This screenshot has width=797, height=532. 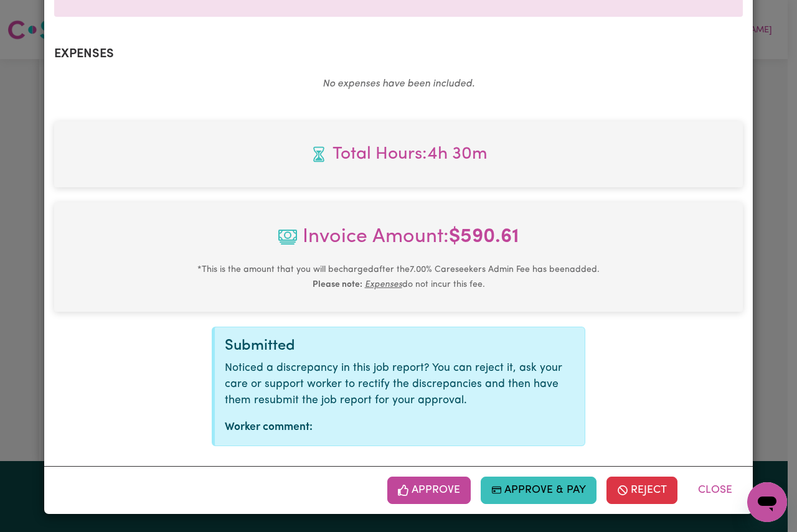 What do you see at coordinates (337, 285) in the screenshot?
I see `b: Please note:` at bounding box center [337, 285].